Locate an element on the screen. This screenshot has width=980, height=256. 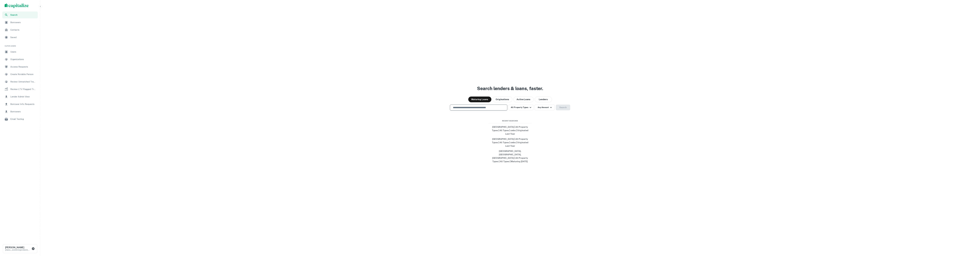
span: Review Unmatched Transactions is located at coordinates (23, 82).